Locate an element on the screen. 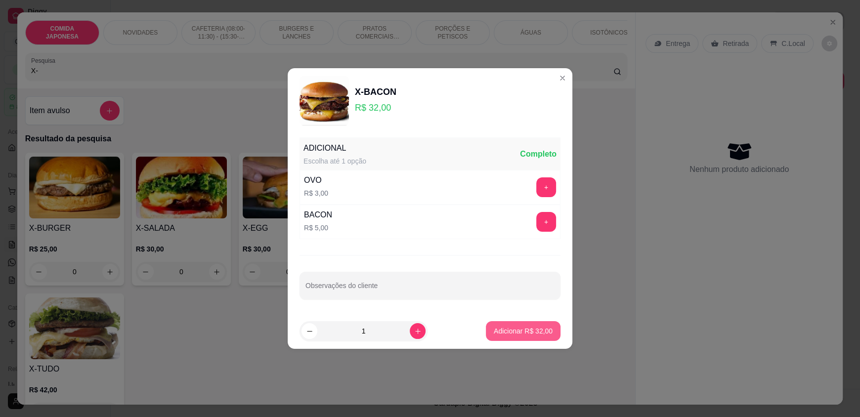  img: product-image is located at coordinates (324, 101).